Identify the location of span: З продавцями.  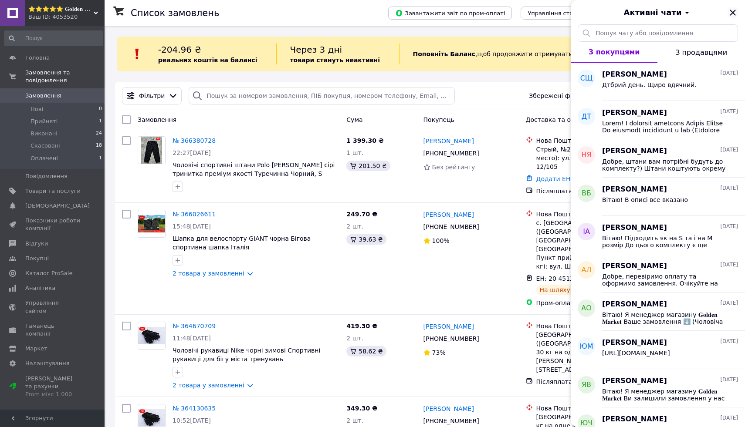
(701, 52).